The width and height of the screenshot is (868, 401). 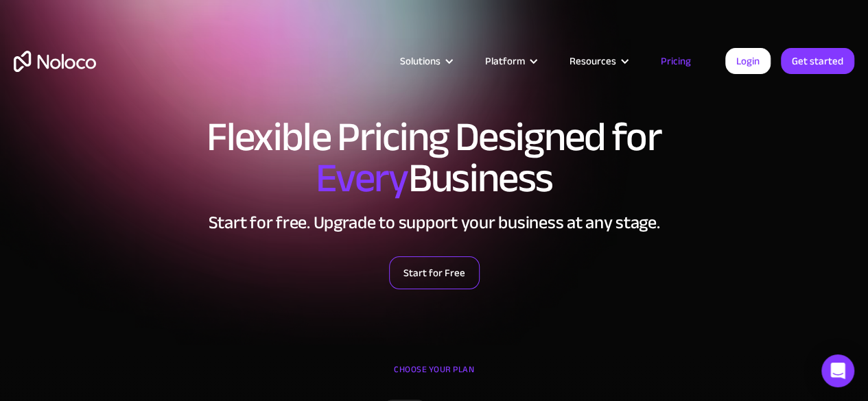 I want to click on div: Open Intercom Messenger, so click(x=838, y=371).